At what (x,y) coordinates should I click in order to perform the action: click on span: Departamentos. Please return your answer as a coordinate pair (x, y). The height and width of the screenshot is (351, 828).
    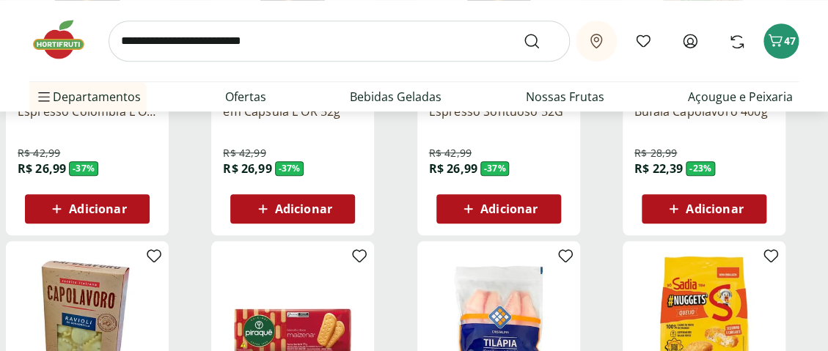
    Looking at the image, I should click on (88, 97).